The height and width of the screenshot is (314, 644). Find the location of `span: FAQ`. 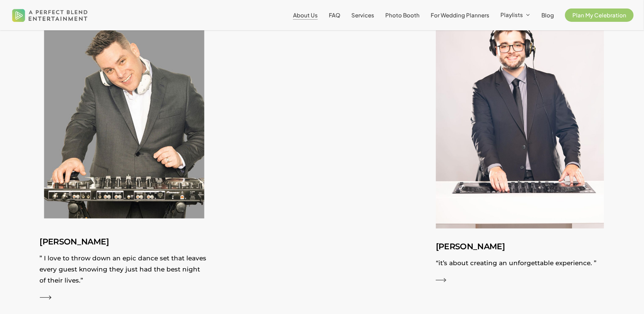

span: FAQ is located at coordinates (334, 15).